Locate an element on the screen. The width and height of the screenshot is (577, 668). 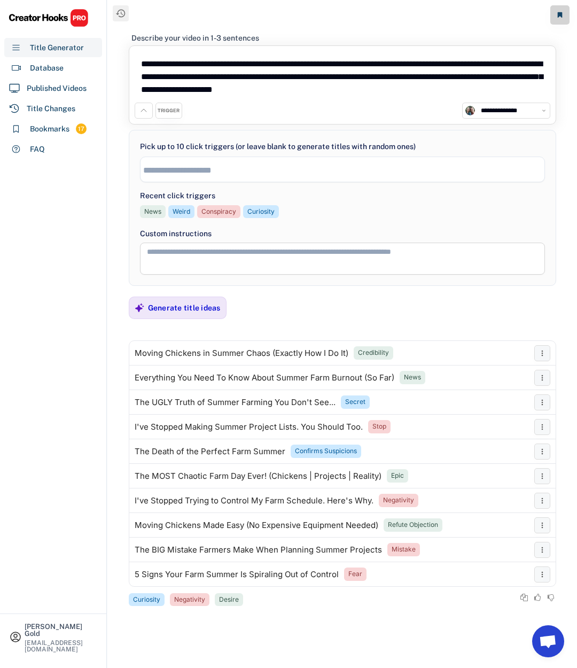
div: 17 is located at coordinates (81, 129).